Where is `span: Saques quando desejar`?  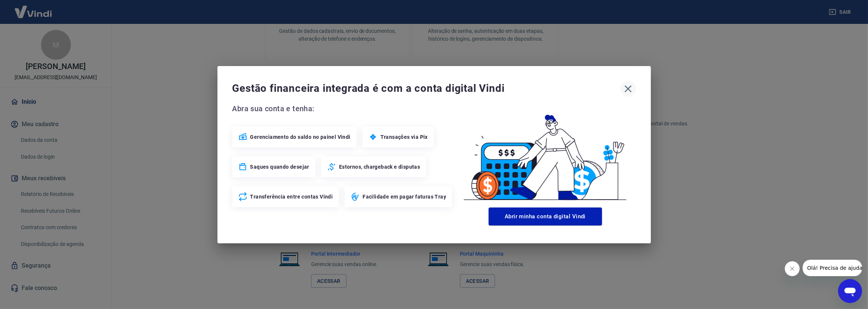
span: Saques quando desejar is located at coordinates (280, 166).